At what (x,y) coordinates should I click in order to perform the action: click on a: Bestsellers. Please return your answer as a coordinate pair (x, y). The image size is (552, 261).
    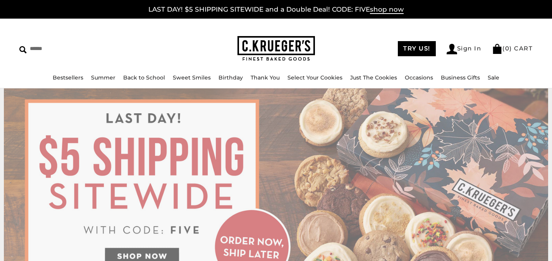
    Looking at the image, I should click on (68, 78).